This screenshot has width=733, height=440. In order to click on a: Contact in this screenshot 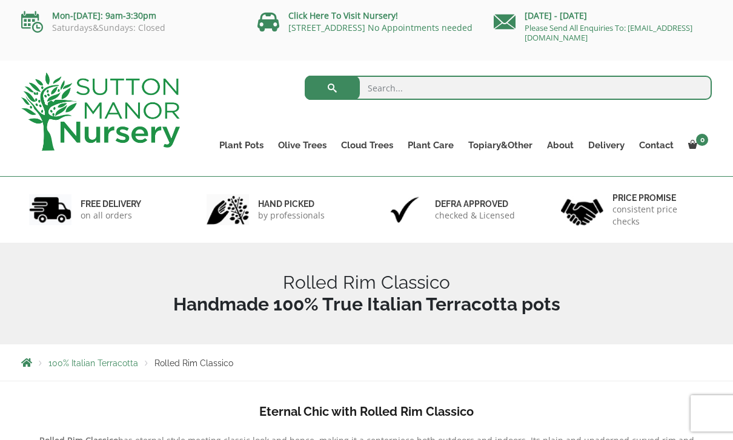, I will do `click(656, 145)`.